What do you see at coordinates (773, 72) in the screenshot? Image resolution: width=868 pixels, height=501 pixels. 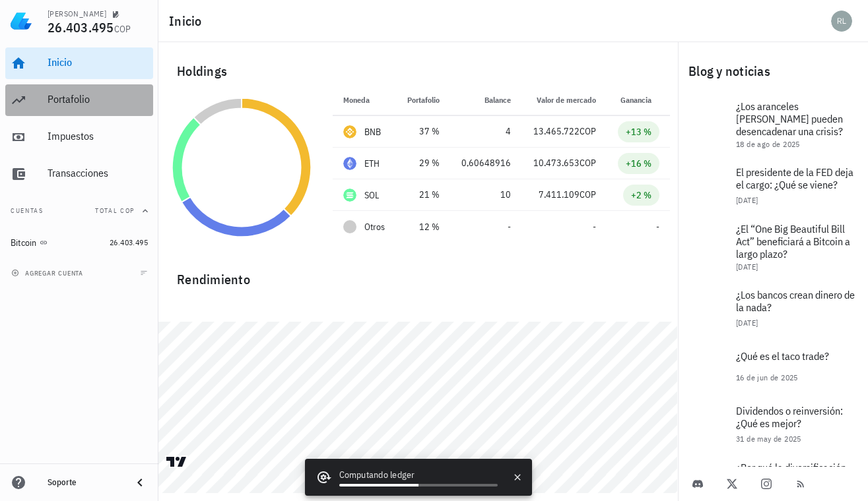 I see `div: Blog y noticias` at bounding box center [773, 72].